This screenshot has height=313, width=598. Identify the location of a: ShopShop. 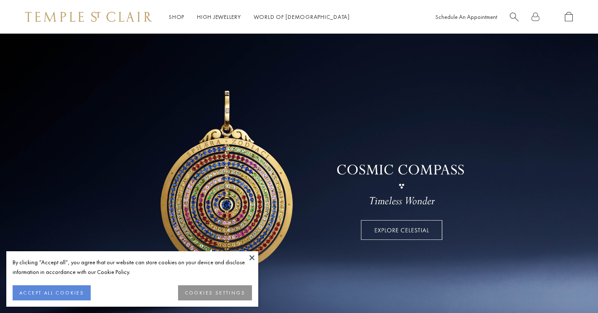
(176, 17).